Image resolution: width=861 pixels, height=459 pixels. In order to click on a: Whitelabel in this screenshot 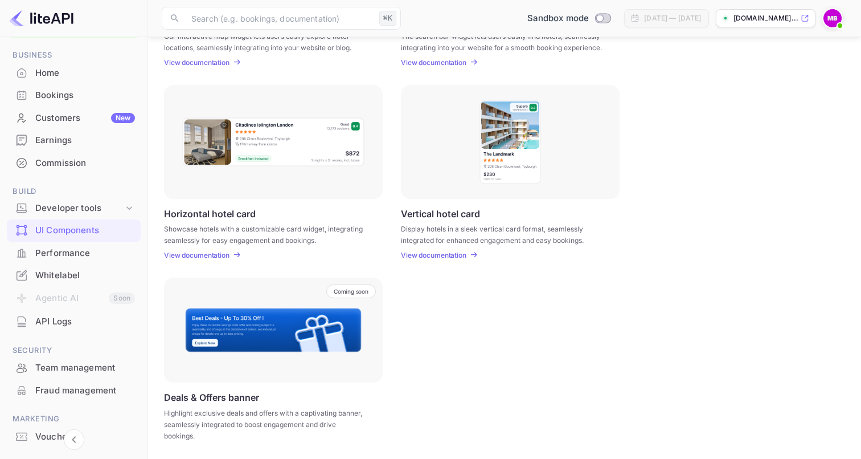, I will do `click(73, 275)`.